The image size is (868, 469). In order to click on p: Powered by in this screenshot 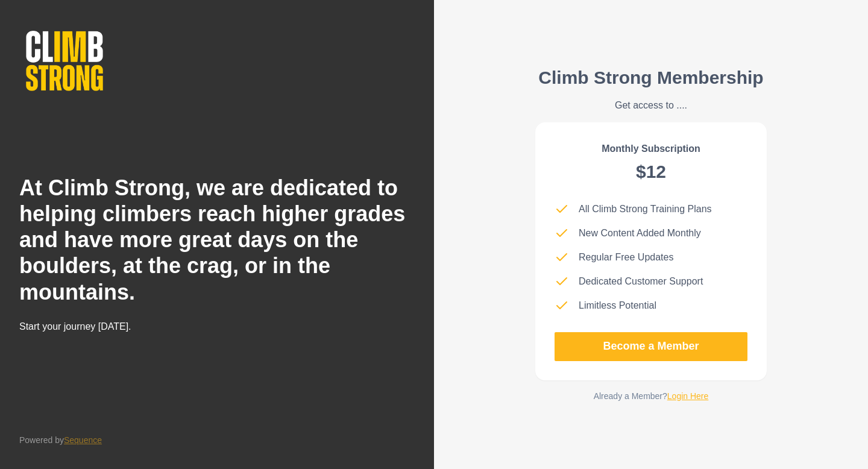, I will do `click(60, 440)`.